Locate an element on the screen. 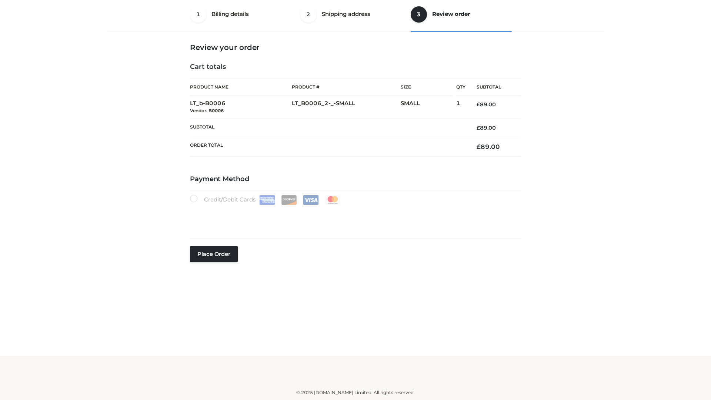 This screenshot has height=400, width=711. td: SMALL is located at coordinates (428, 107).